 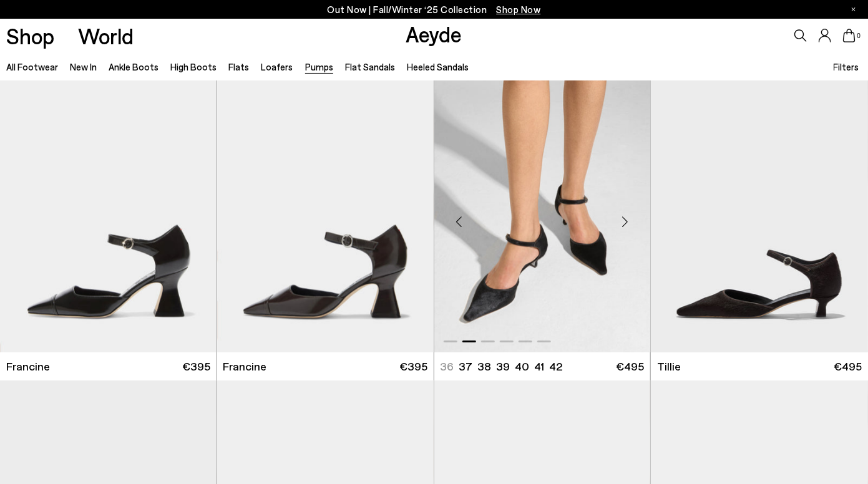 I want to click on a: Flats, so click(x=238, y=67).